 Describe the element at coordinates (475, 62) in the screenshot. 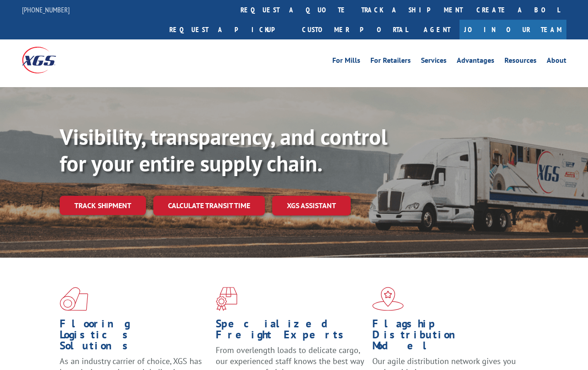

I see `a: Advantages` at that location.